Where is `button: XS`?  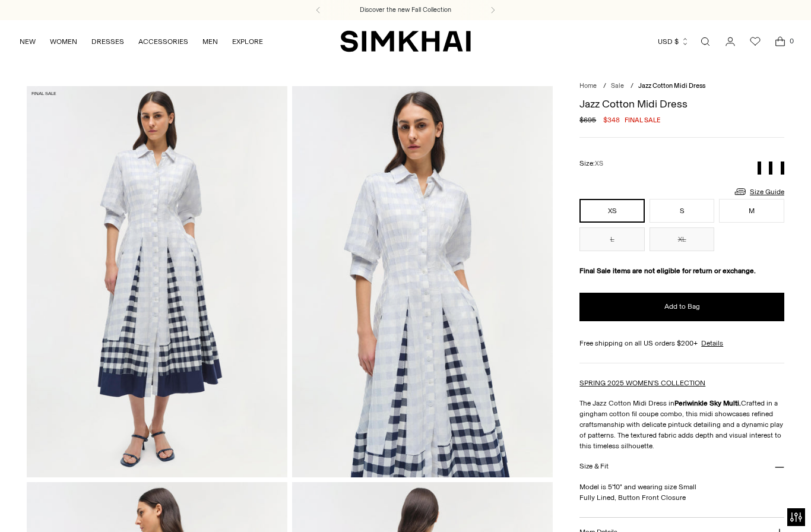 button: XS is located at coordinates (612, 211).